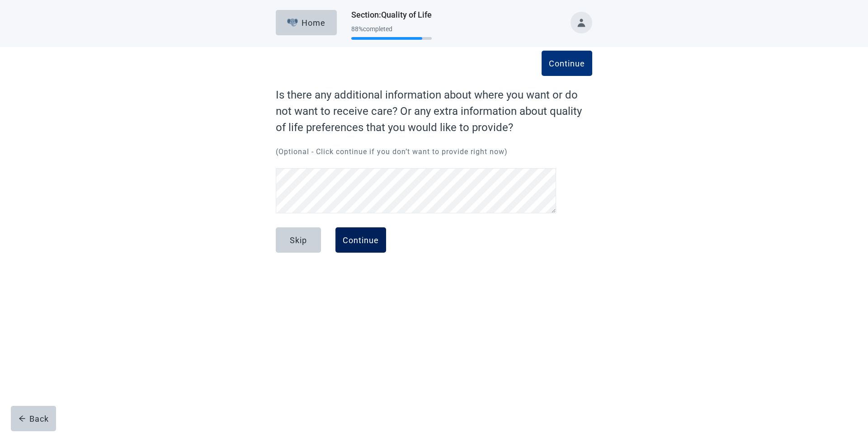 The height and width of the screenshot is (433, 868). Describe the element at coordinates (306, 23) in the screenshot. I see `div: Home` at that location.